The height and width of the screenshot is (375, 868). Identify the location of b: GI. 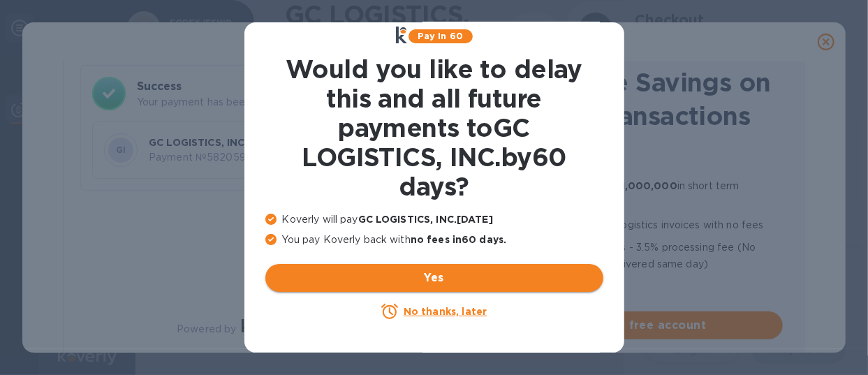
(121, 149).